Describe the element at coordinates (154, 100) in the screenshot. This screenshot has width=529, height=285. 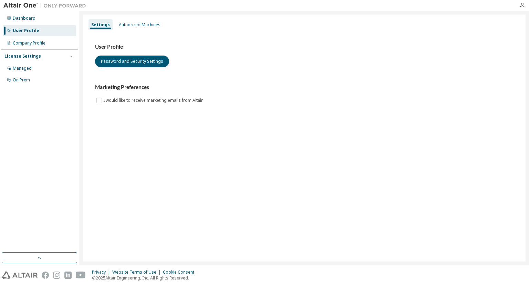
I see `label: I would like to receive marketing emails from Altair` at that location.